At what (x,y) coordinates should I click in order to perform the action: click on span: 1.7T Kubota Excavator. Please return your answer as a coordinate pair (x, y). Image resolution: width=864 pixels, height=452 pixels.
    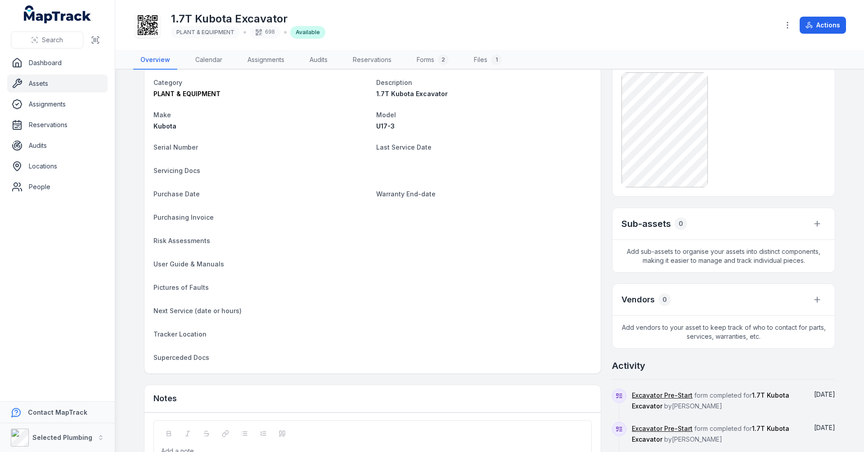
    Looking at the image, I should click on (412, 94).